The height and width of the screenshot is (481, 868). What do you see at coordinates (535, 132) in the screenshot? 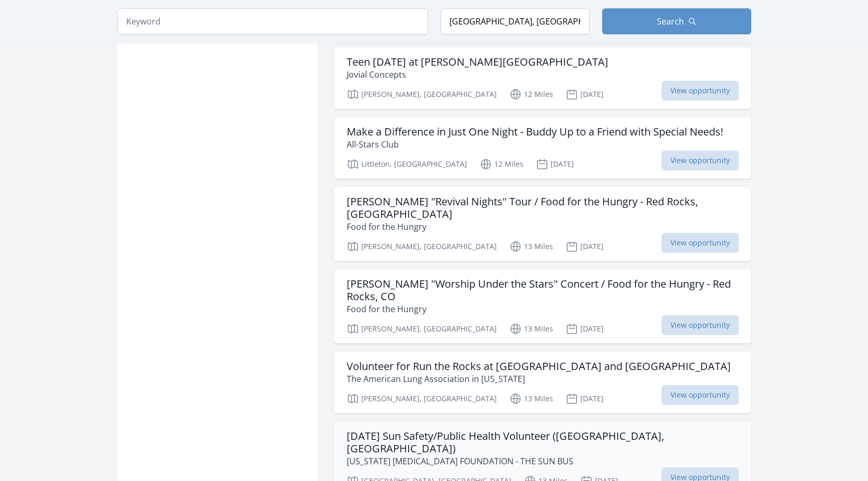
I see `h3: Make a Difference in Just One Night - Buddy Up to a Friend with Special Needs!` at bounding box center [535, 132].